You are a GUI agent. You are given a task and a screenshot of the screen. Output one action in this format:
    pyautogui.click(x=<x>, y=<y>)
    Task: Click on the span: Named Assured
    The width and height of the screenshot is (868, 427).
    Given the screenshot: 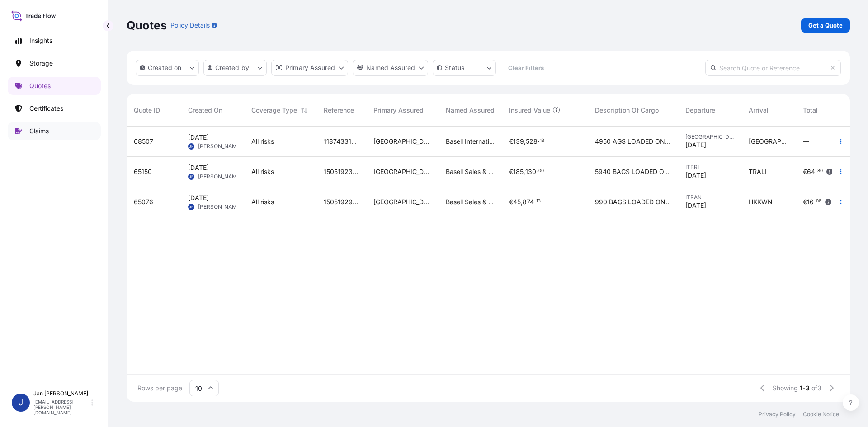 What is the action you would take?
    pyautogui.click(x=470, y=110)
    